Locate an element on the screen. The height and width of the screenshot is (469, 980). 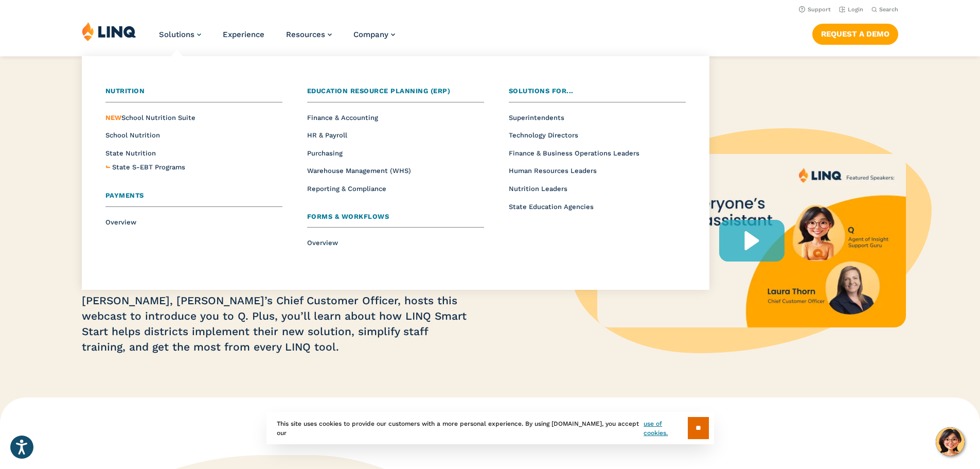
button: Open Search Bar is located at coordinates (885, 9).